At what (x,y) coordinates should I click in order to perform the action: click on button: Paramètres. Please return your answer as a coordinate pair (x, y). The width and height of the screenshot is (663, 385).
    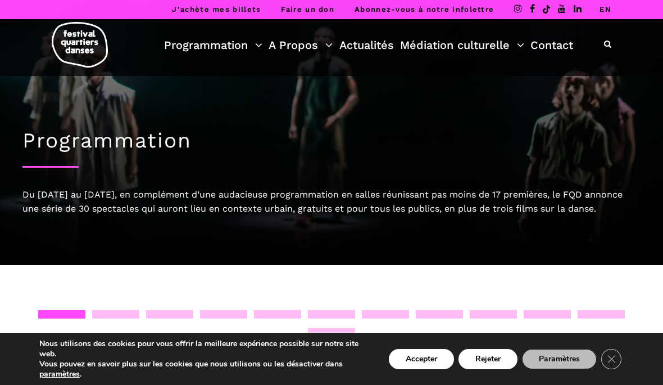
    Looking at the image, I should click on (559, 359).